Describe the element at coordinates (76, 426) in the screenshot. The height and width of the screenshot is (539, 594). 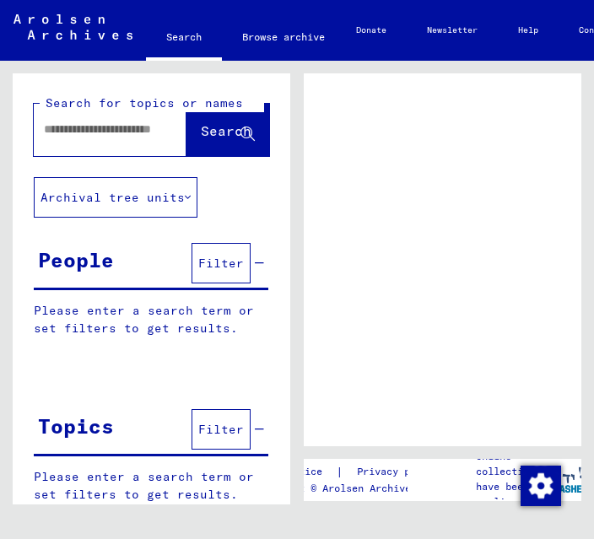
I see `div: Topics` at that location.